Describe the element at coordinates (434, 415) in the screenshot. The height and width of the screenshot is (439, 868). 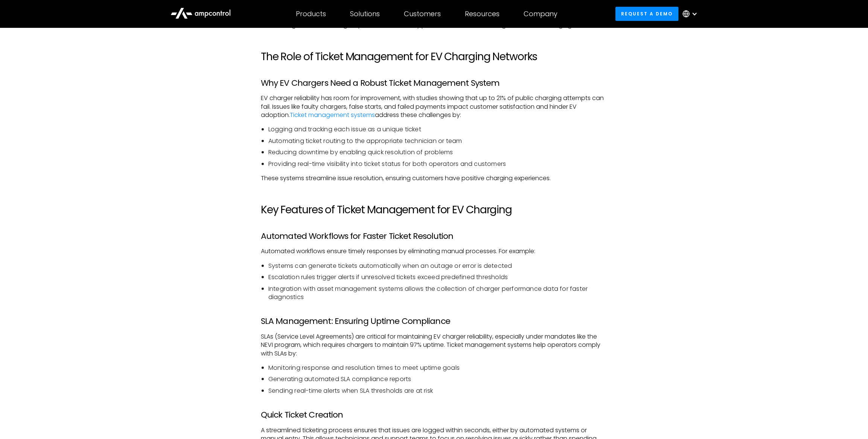
I see `h3: Quick Ticket Creation` at that location.